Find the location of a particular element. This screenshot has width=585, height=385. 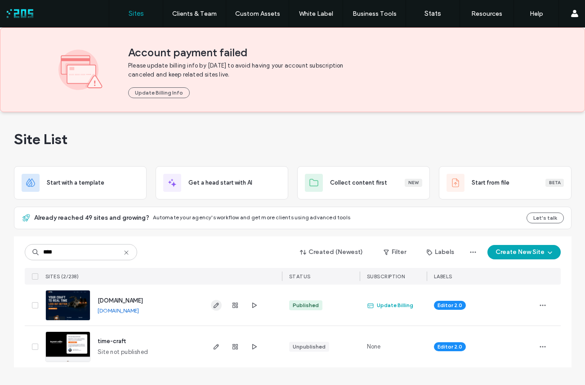

button: Created (Newest) is located at coordinates (332, 252).